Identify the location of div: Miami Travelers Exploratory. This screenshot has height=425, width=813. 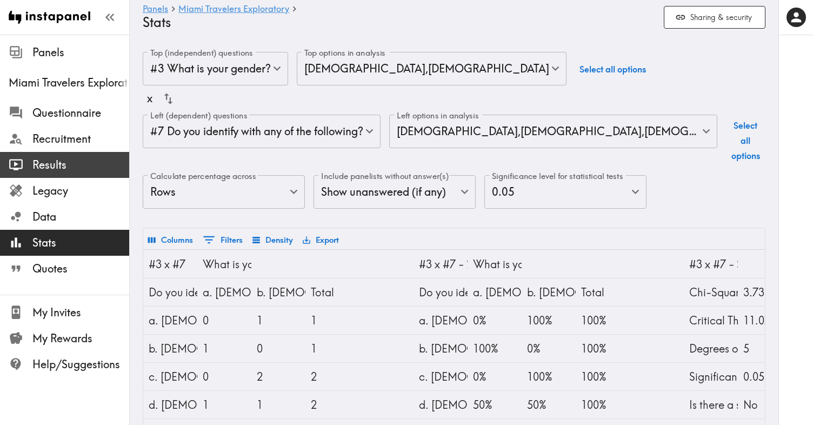
(69, 83).